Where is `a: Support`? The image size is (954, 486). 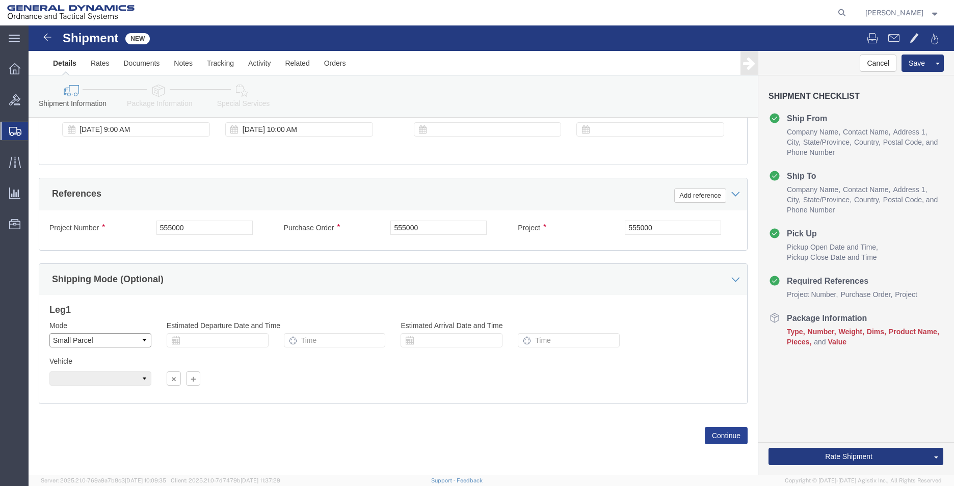
a: Support is located at coordinates (444, 480).